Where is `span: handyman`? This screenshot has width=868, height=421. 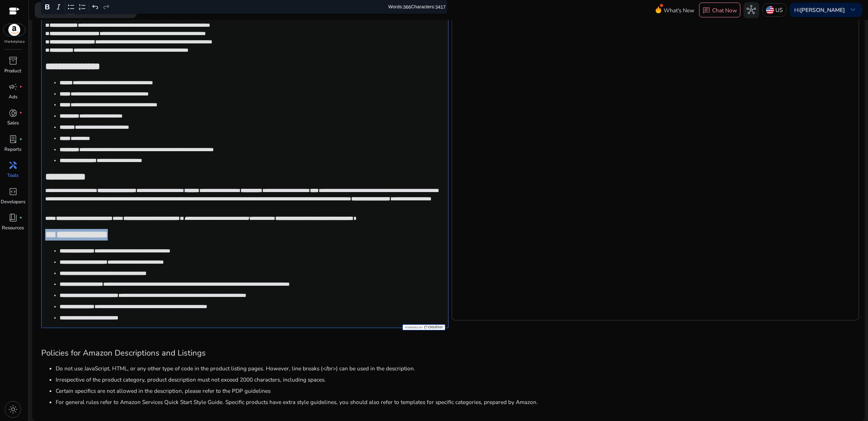
span: handyman is located at coordinates (13, 166).